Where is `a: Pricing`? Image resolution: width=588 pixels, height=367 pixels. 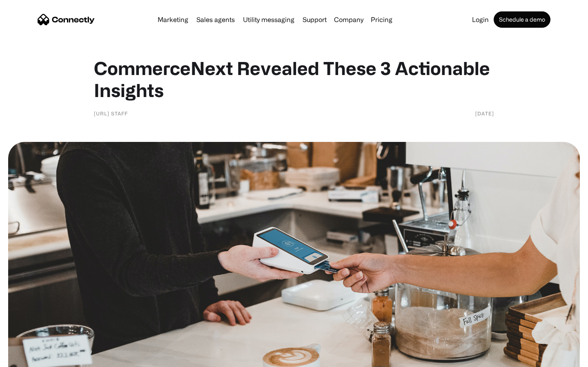
a: Pricing is located at coordinates (381, 20).